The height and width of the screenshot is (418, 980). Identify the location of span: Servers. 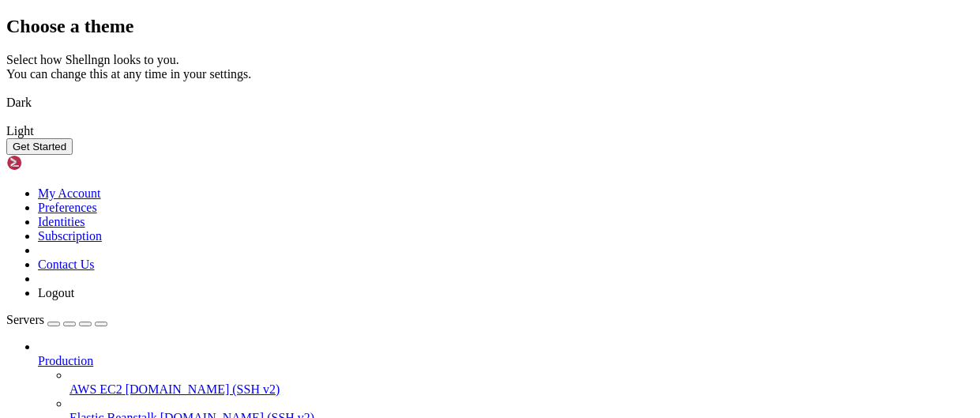
(25, 320).